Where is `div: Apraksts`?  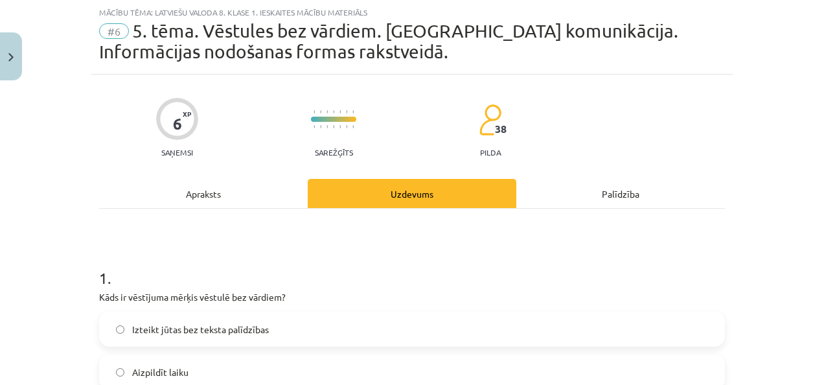
div: Apraksts is located at coordinates (203, 193).